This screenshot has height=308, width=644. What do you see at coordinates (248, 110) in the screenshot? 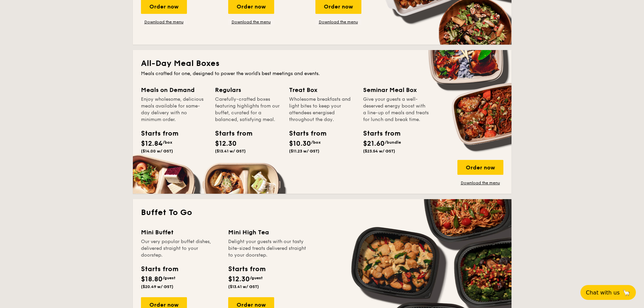
I see `div: Carefully-crafted boxes featuring highlights from our buffet, curated for a balanced, satisfying ...` at bounding box center [248, 110].